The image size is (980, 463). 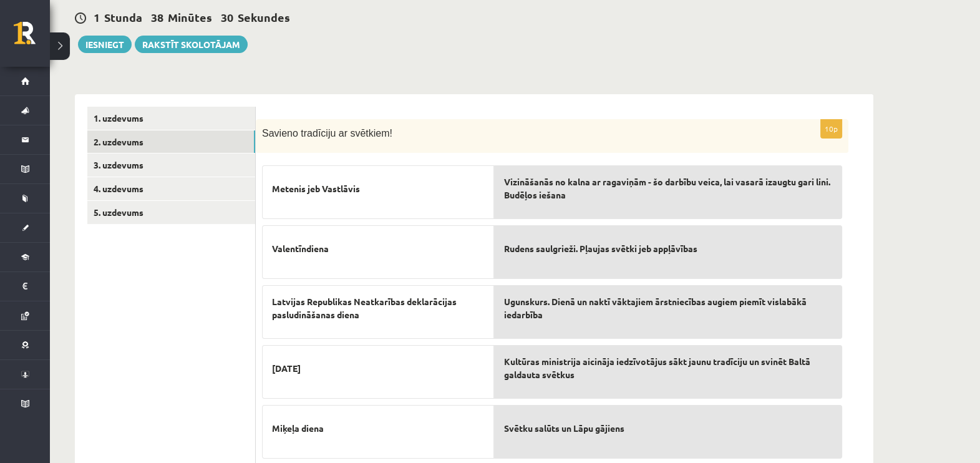 I want to click on span: Latvijas Republikas Neatkarības deklarācijas pasludināšanas diena, so click(x=378, y=308).